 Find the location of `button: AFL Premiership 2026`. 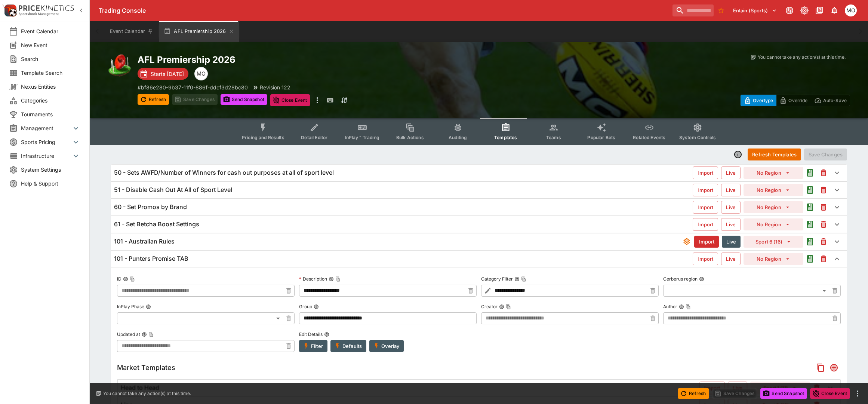

button: AFL Premiership 2026 is located at coordinates (199, 31).